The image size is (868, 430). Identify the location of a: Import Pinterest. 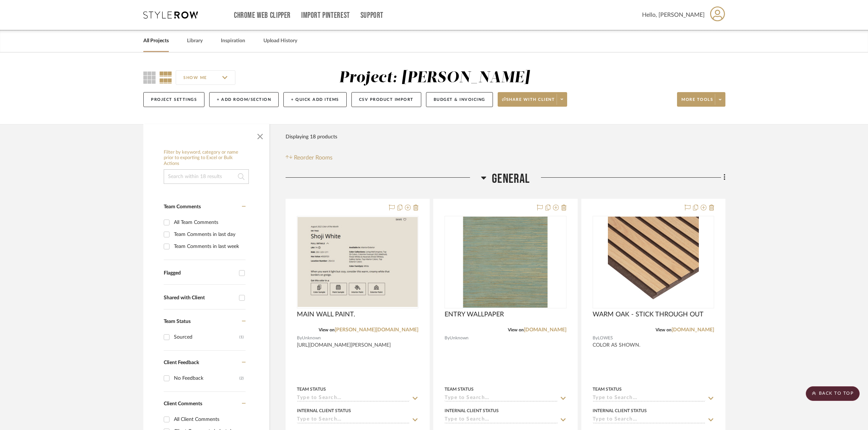
(326, 15).